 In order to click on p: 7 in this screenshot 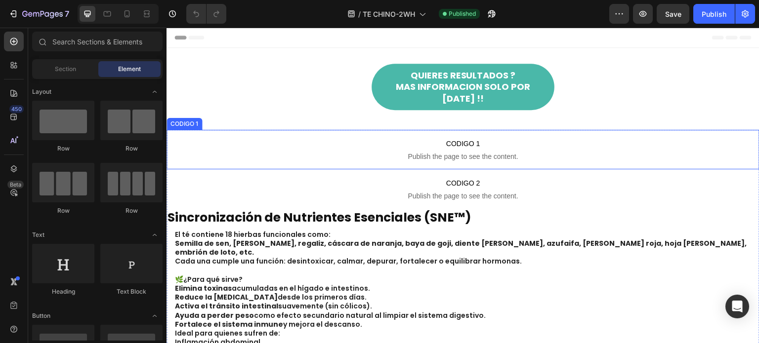, I will do `click(67, 14)`.